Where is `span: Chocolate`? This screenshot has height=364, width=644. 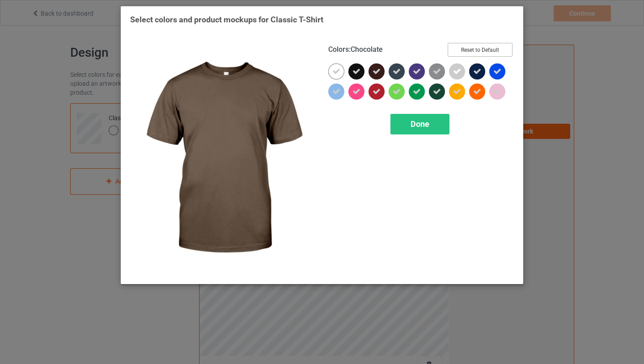 span: Chocolate is located at coordinates (367, 49).